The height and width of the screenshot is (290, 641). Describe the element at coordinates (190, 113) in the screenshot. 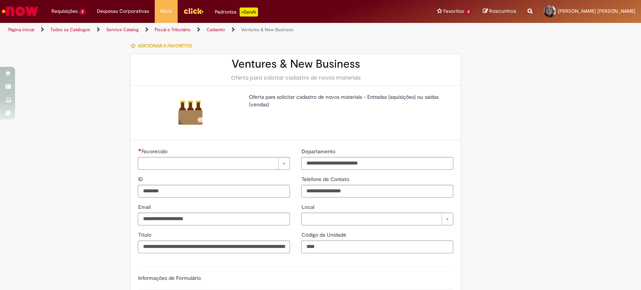

I see `img: Ventures & New Business` at that location.